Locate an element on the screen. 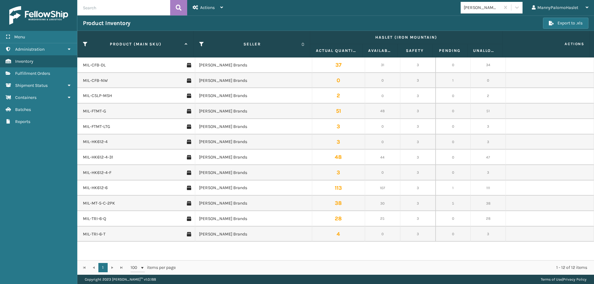  span: Batches is located at coordinates (23, 109).